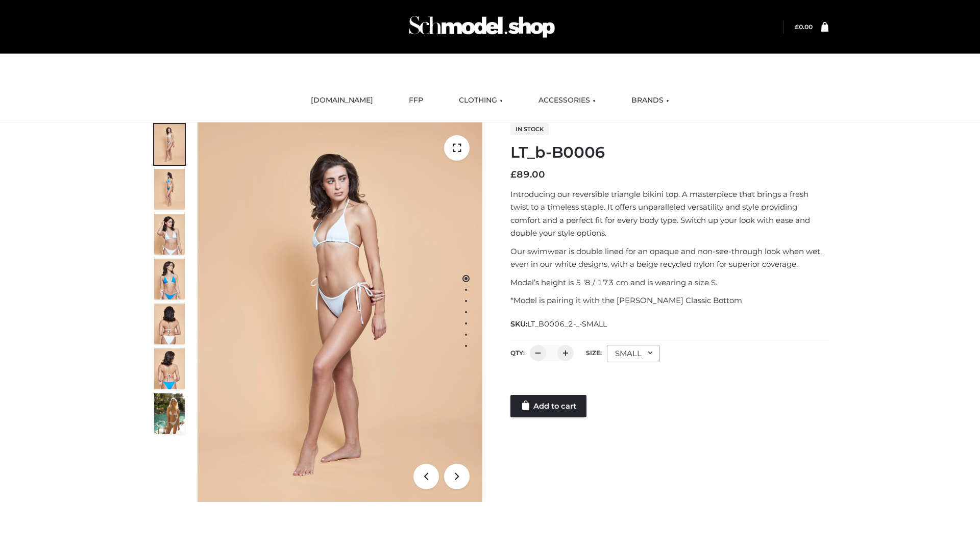 This screenshot has width=980, height=551. Describe the element at coordinates (340, 312) in the screenshot. I see `img: ArielClassicBikiniTop_CloudNine_AzureSky_OW114ECO_1` at that location.